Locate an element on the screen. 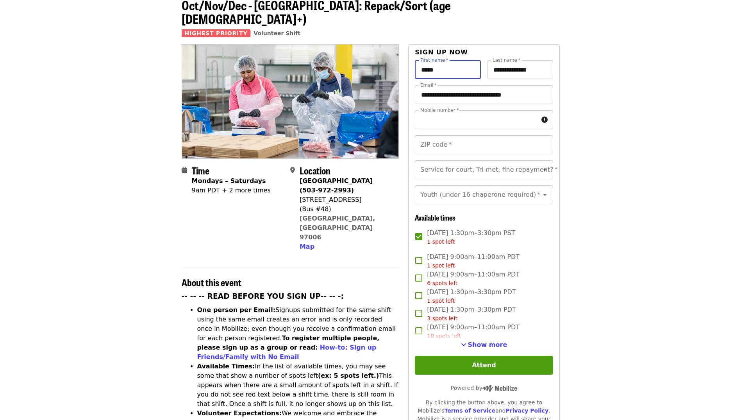 Image resolution: width=741 pixels, height=420 pixels. span: Time is located at coordinates (200, 170).